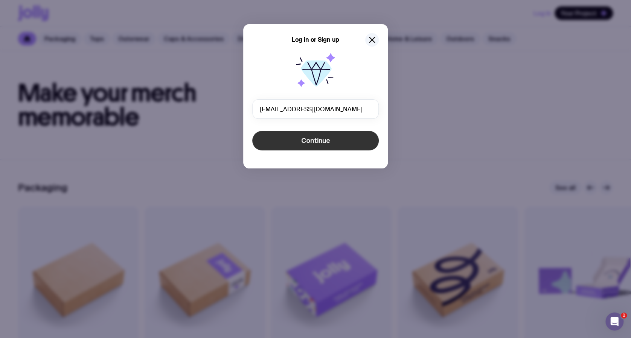 The width and height of the screenshot is (631, 338). Describe the element at coordinates (315, 40) in the screenshot. I see `h5: Log in or Sign up` at that location.